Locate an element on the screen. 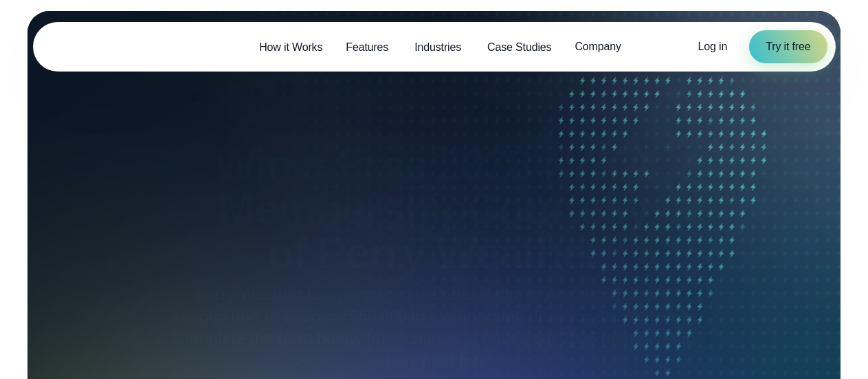 The image size is (868, 379). span: Log in is located at coordinates (713, 46).